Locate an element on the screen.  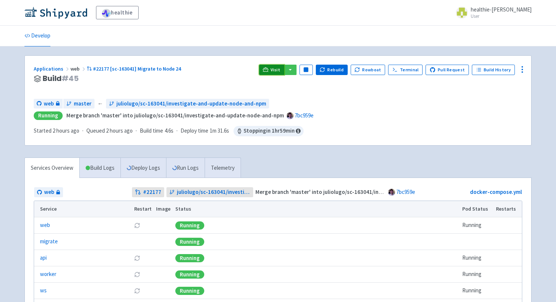
a: worker is located at coordinates (48, 274).